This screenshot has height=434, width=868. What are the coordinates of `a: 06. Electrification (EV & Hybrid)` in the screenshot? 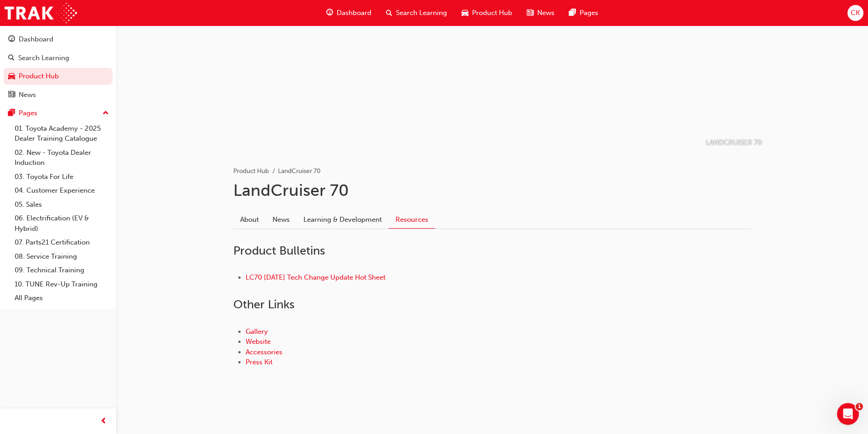 It's located at (61, 223).